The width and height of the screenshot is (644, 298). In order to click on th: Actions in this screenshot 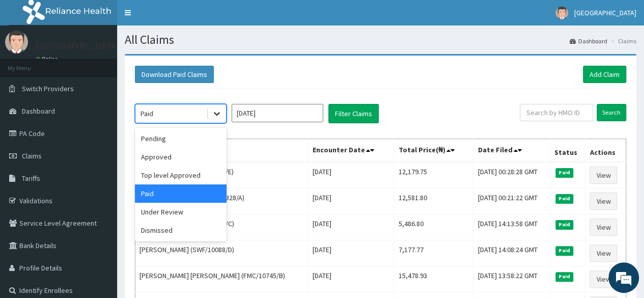, I will do `click(606, 151)`.